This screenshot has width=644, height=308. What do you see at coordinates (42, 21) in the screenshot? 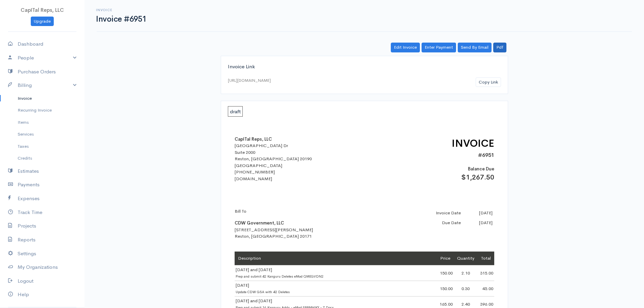
I see `a: Upgrade` at bounding box center [42, 21].